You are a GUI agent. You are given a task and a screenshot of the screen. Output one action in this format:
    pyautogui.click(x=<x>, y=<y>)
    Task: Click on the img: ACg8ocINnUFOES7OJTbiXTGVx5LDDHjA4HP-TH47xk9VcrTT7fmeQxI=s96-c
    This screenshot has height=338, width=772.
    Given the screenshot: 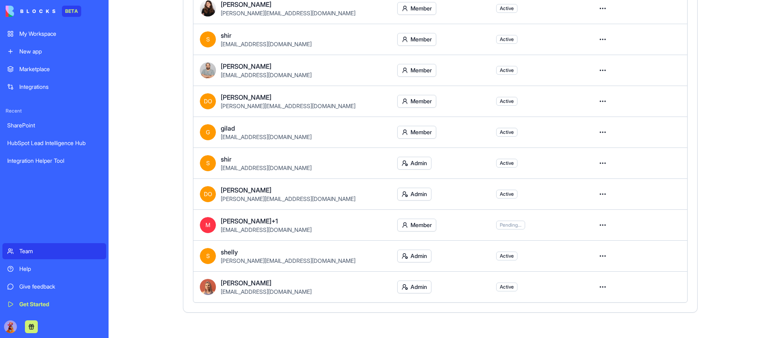 What is the action you would take?
    pyautogui.click(x=208, y=70)
    